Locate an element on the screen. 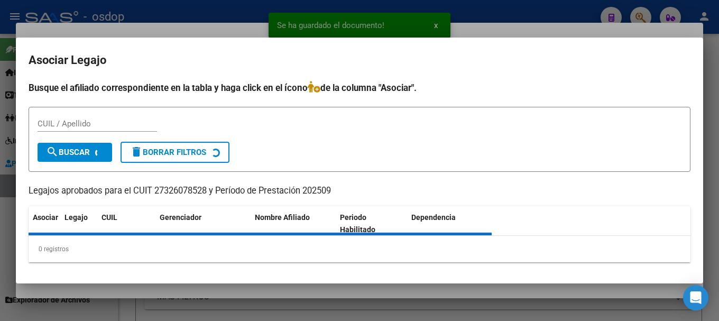 This screenshot has width=719, height=321. span: CUIL is located at coordinates (109, 217).